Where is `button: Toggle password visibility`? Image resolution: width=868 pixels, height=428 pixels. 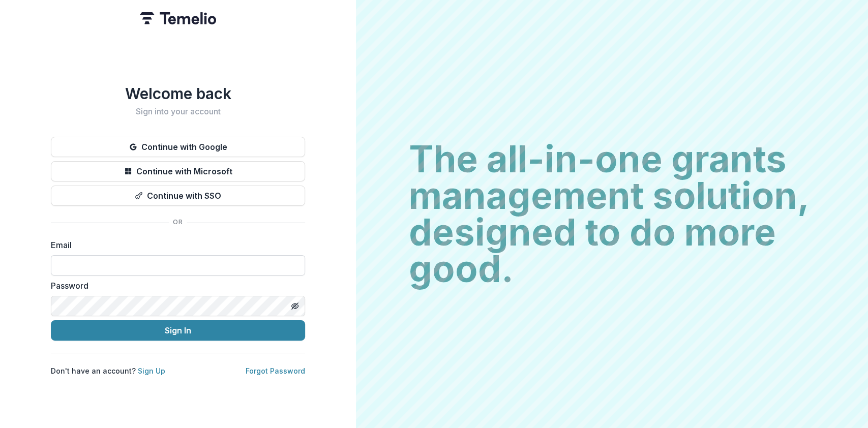 button: Toggle password visibility is located at coordinates (295, 306).